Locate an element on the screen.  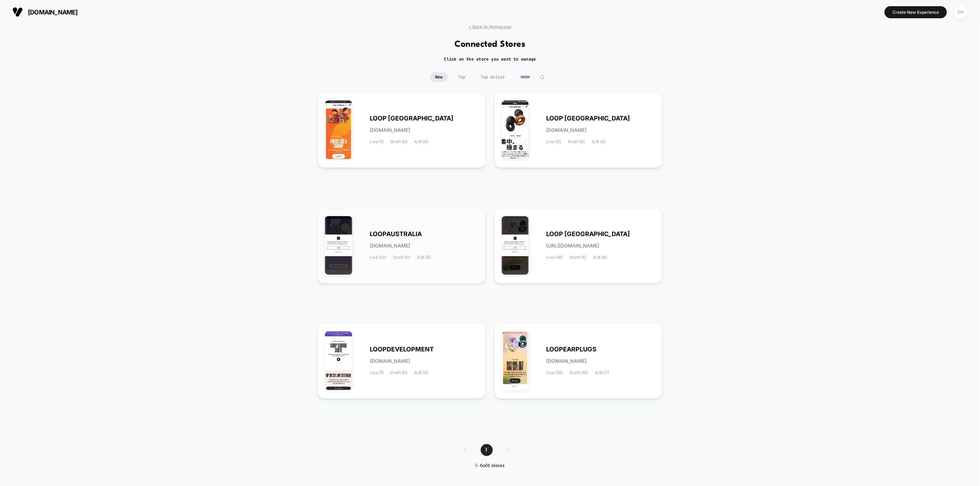
span: Top is located at coordinates (462, 77).